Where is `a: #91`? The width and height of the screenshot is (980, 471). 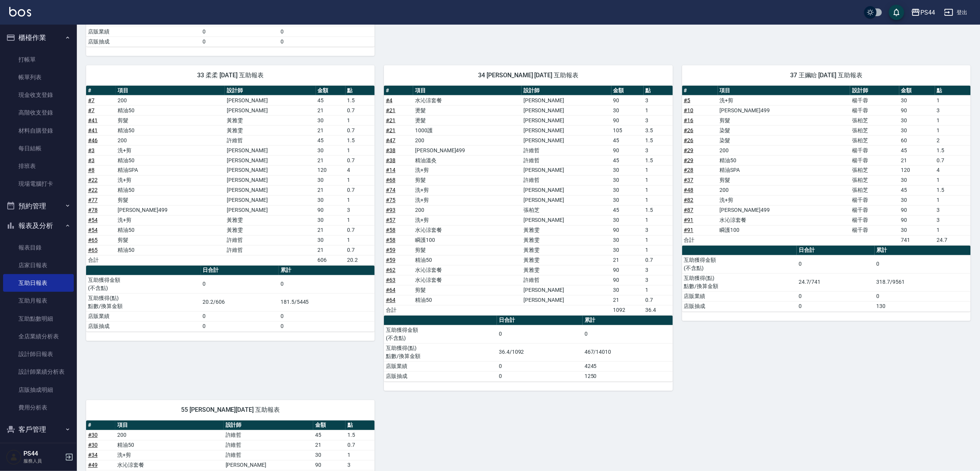 a: #91 is located at coordinates (689, 230).